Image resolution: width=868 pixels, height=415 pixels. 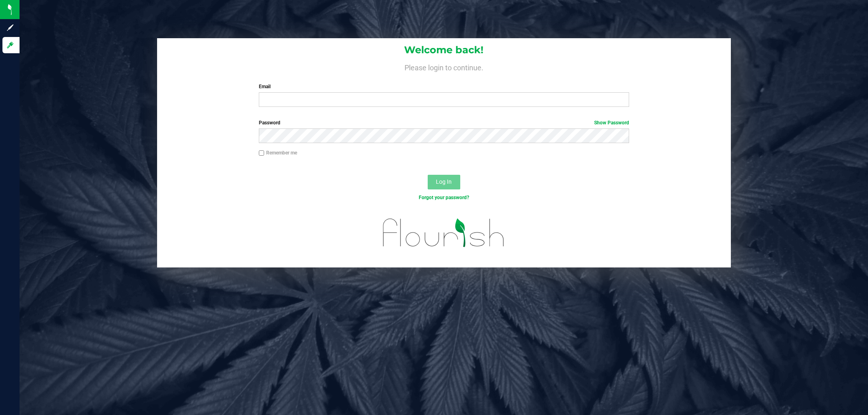 What do you see at coordinates (444, 50) in the screenshot?
I see `h1: Welcome back!` at bounding box center [444, 50].